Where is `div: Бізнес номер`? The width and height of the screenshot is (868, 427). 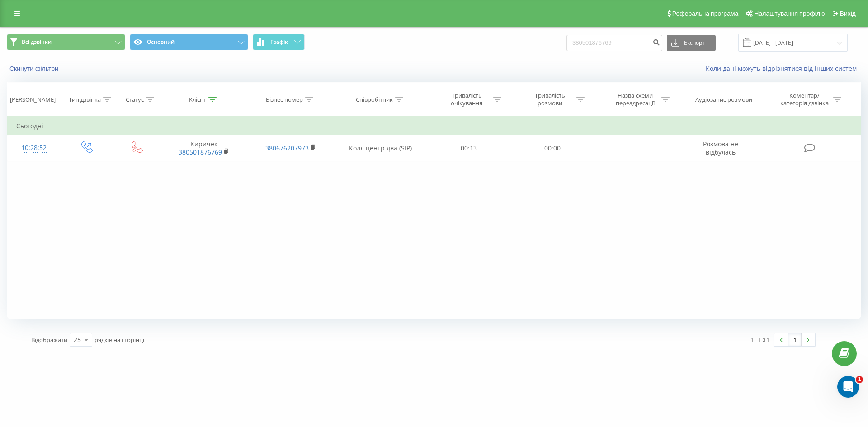 div: Бізнес номер is located at coordinates (285, 99).